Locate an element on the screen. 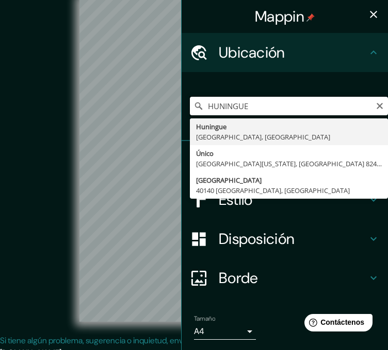 This screenshot has width=388, height=350. font: Único is located at coordinates (205, 154).